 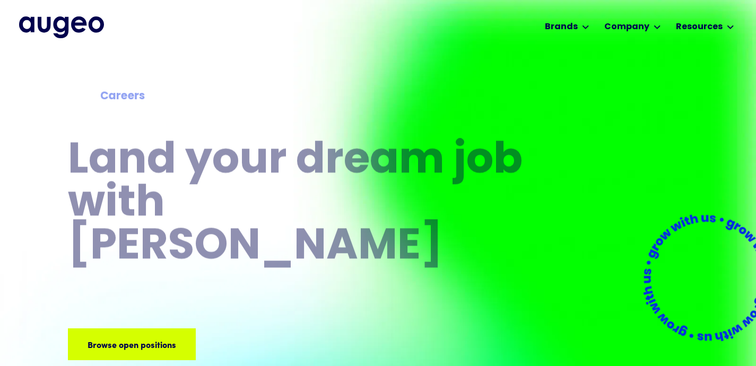 I want to click on strong: Careers, so click(x=122, y=97).